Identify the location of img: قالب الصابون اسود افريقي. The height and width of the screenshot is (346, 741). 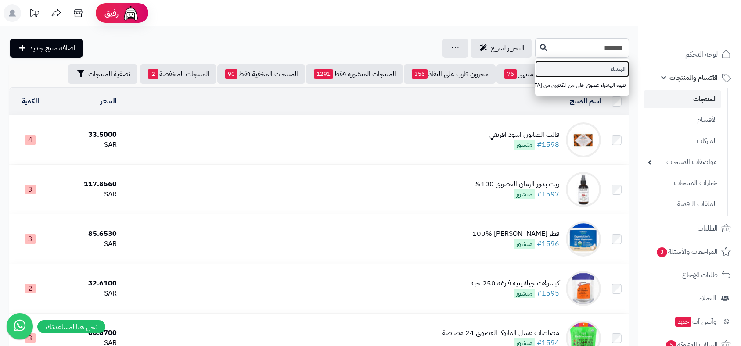
(583, 140).